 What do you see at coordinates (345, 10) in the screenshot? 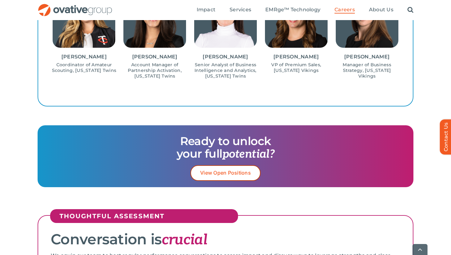
I see `span: Careers` at bounding box center [345, 10].